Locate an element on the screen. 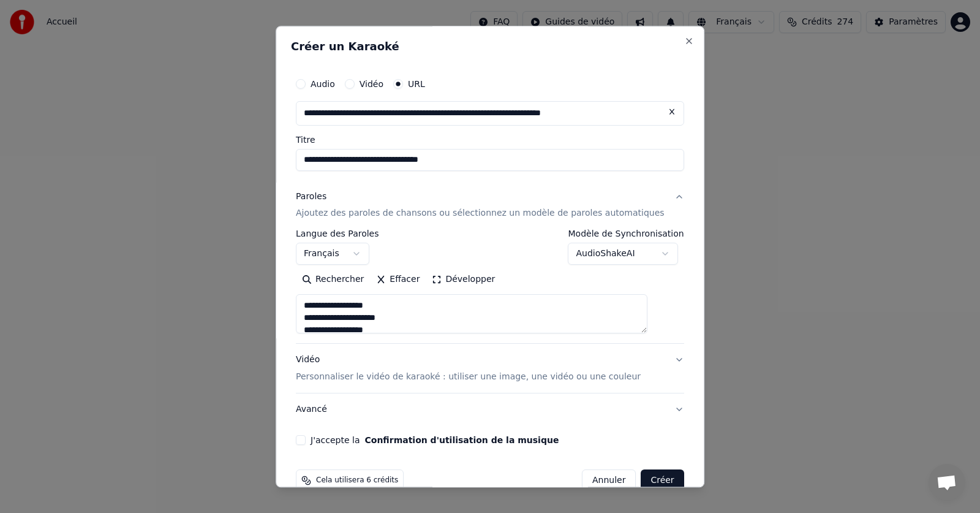 This screenshot has height=513, width=980. label: Titre is located at coordinates (490, 140).